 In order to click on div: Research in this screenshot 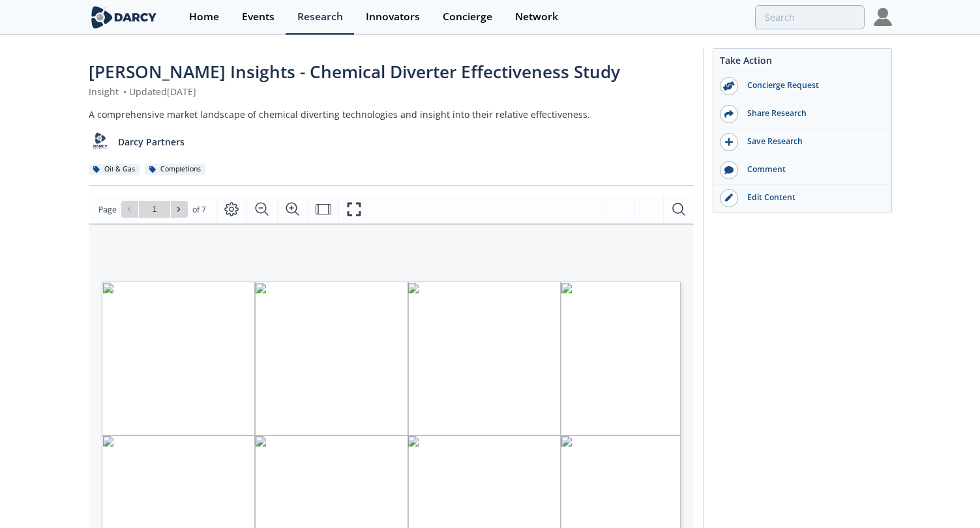, I will do `click(320, 17)`.